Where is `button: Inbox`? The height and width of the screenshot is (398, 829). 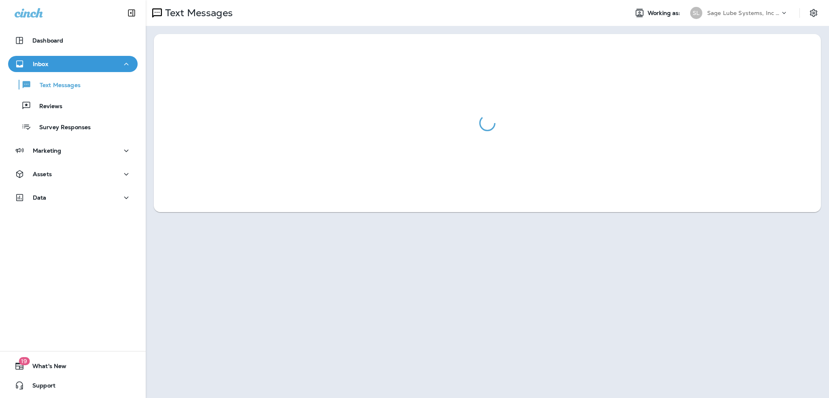
button: Inbox is located at coordinates (73, 64).